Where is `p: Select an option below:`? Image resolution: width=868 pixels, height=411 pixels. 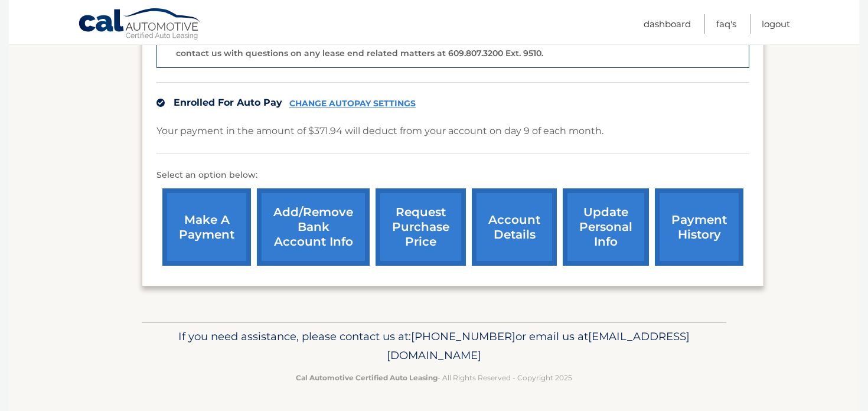
p: Select an option below: is located at coordinates (453, 175).